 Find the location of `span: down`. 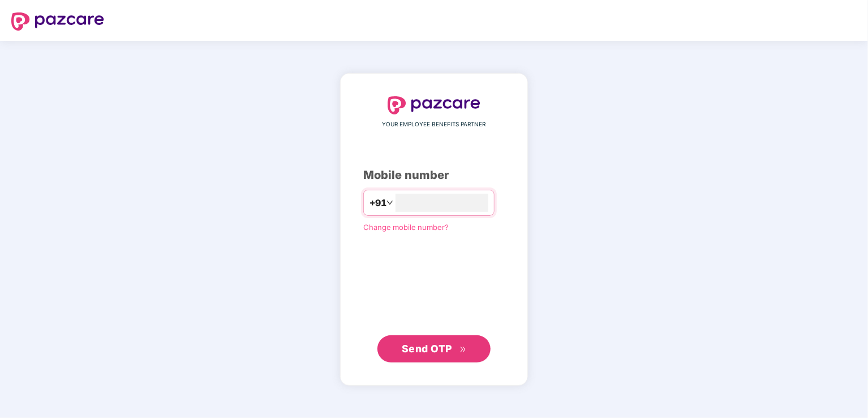

span: down is located at coordinates (390, 203).